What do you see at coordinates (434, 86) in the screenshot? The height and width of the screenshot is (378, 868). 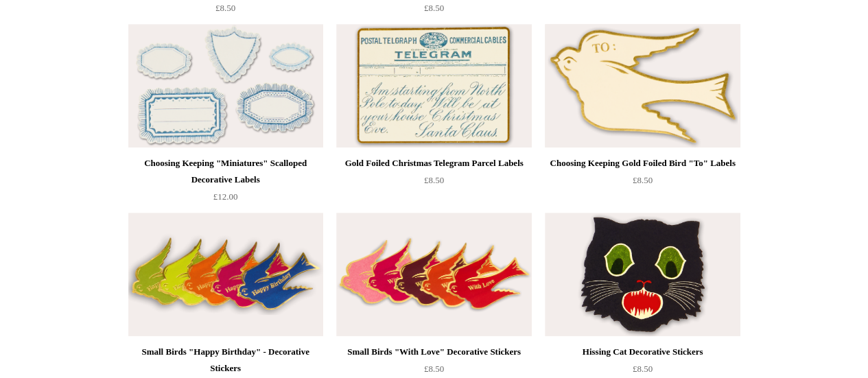 I see `img: Gold Foiled Christmas Telegram Parcel Labels` at bounding box center [434, 86].